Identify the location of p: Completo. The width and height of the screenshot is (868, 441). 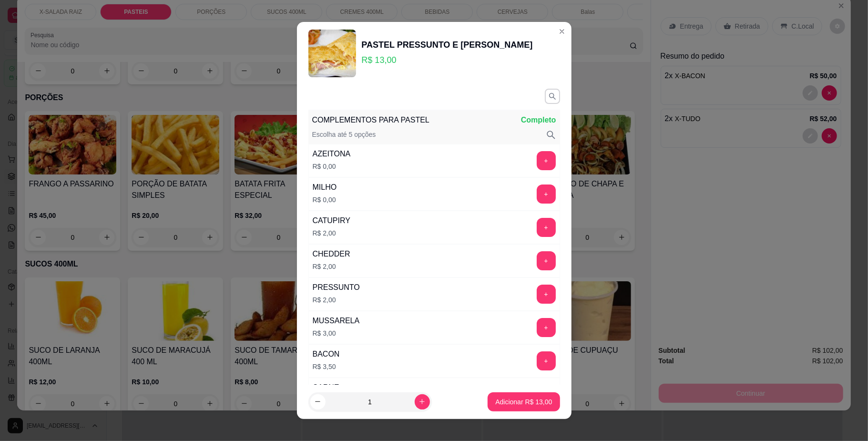
(539, 120).